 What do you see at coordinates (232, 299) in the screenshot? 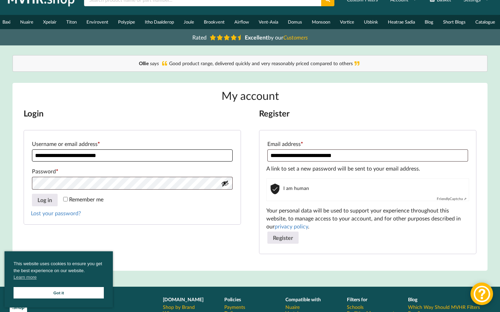
I see `b: Policies` at bounding box center [232, 299].